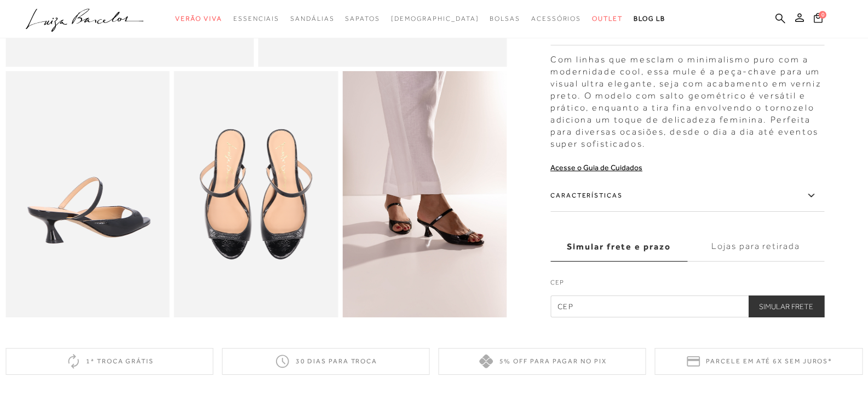 This screenshot has height=400, width=868. I want to click on span: Verão Viva, so click(198, 18).